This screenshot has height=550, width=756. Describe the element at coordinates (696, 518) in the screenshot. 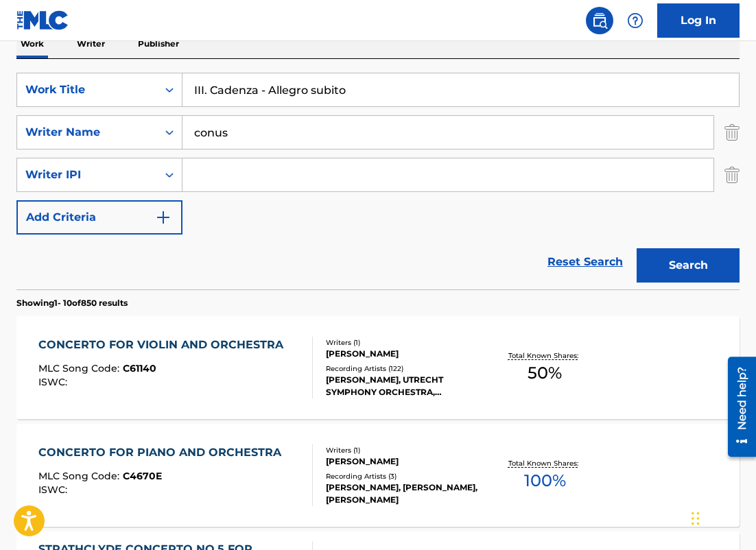

I see `div: Drag` at that location.